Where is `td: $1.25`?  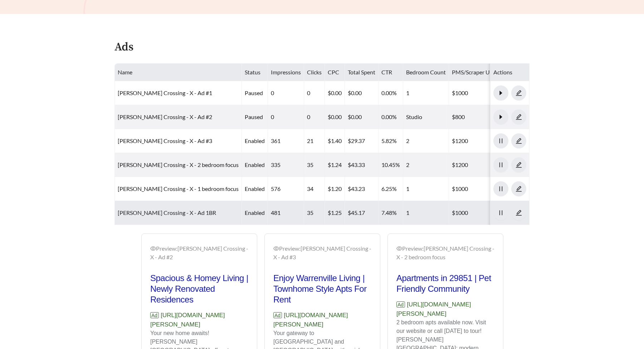
td: $1.25 is located at coordinates (335, 213).